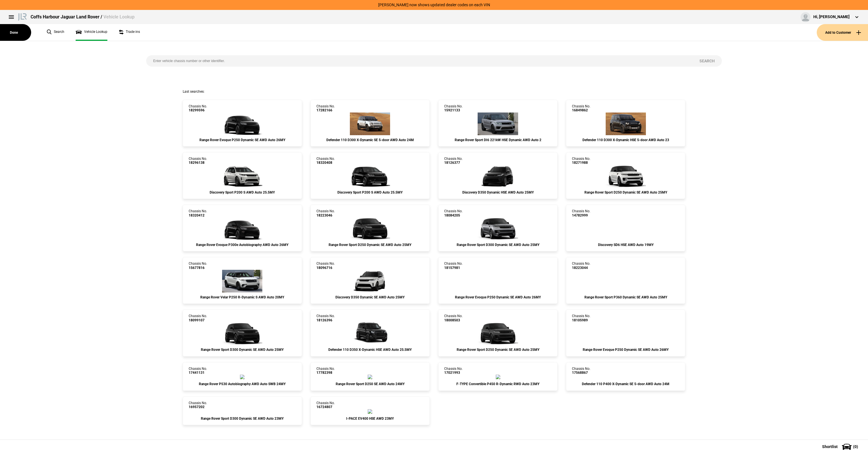 The image size is (868, 454). I want to click on span: 17441131, so click(198, 373).